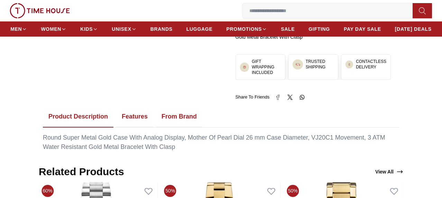 The height and width of the screenshot is (198, 442). Describe the element at coordinates (124, 29) in the screenshot. I see `a: UNISEX` at that location.